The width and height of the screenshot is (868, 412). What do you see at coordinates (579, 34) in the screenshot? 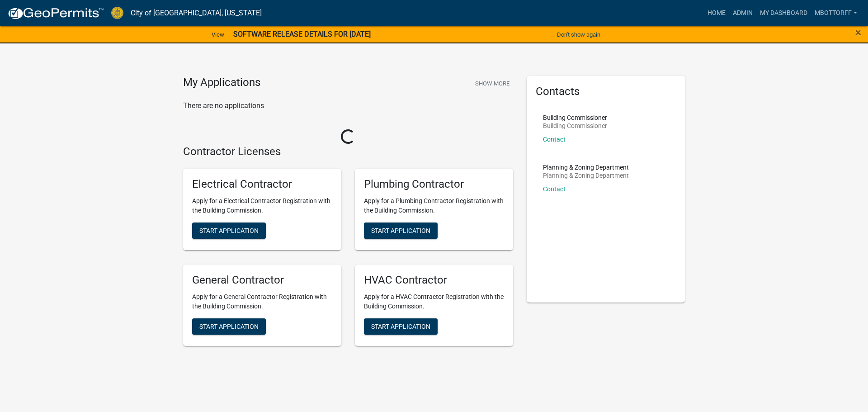
I see `button: Don't show again` at bounding box center [579, 34].